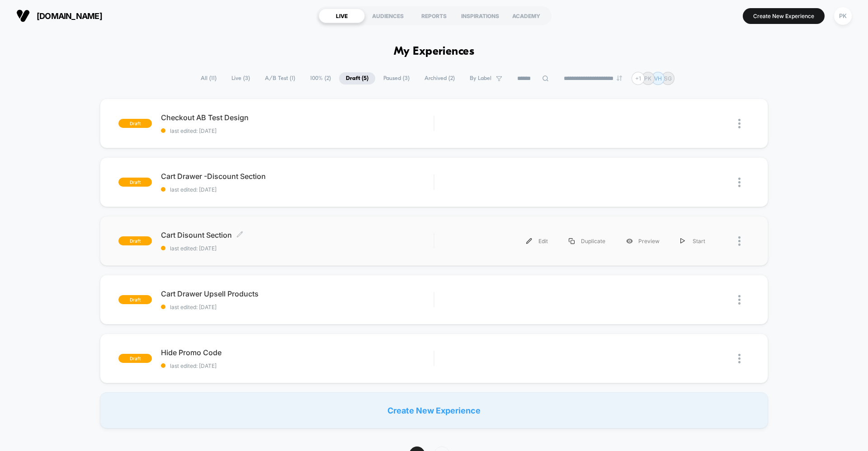 The image size is (868, 451). I want to click on img: end, so click(620, 78).